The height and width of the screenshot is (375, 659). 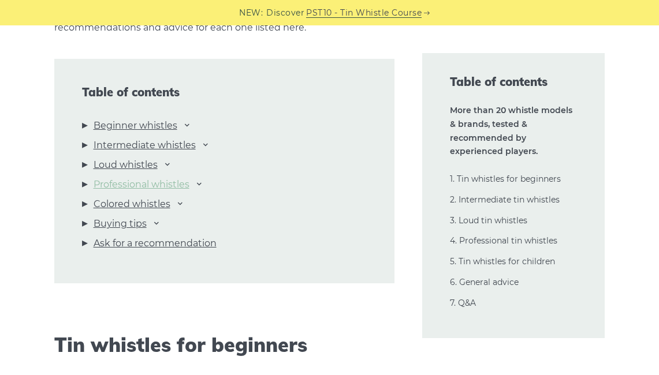 I want to click on a: 3. Loud tin whistles, so click(x=489, y=221).